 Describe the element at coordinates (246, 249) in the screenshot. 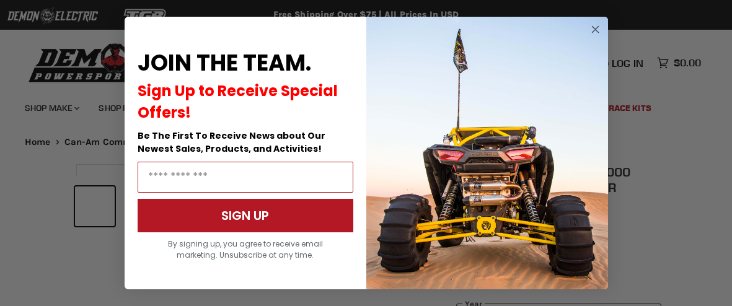

I see `span: By signing up, you agree to receive email marketing. Unsubscribe at any time.` at that location.